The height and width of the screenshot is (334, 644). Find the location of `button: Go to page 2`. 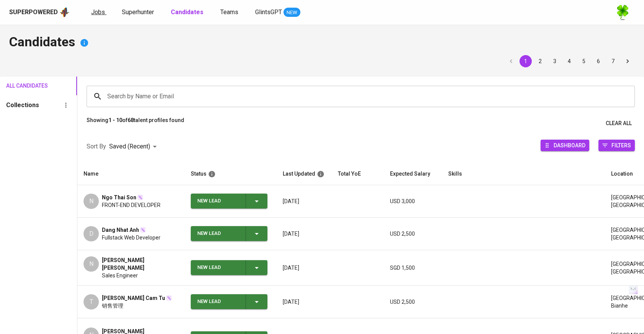

button: Go to page 2 is located at coordinates (540, 61).